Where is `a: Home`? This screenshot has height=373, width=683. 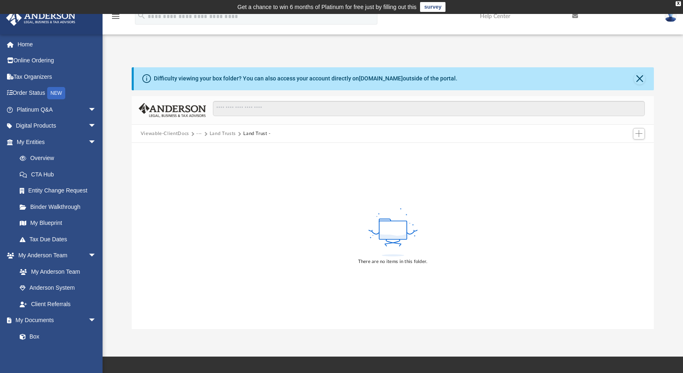 a: Home is located at coordinates (57, 44).